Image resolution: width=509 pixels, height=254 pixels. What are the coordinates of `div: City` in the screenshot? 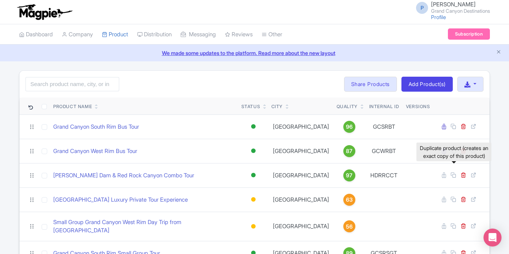 It's located at (277, 107).